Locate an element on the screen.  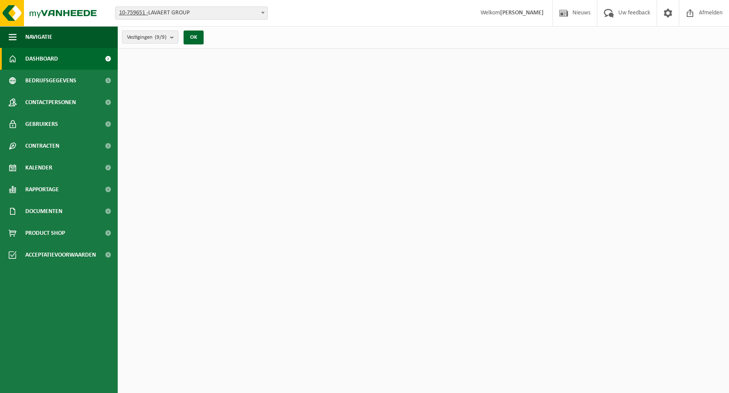
span: Bedrijfsgegevens is located at coordinates (51, 81).